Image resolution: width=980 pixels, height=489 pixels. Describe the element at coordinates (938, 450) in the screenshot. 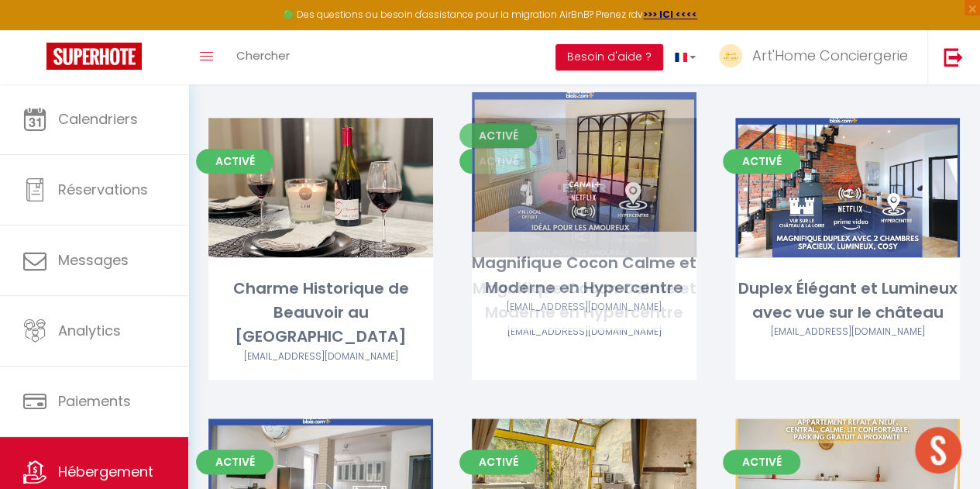

I see `div: Ouvrir le chat` at that location.